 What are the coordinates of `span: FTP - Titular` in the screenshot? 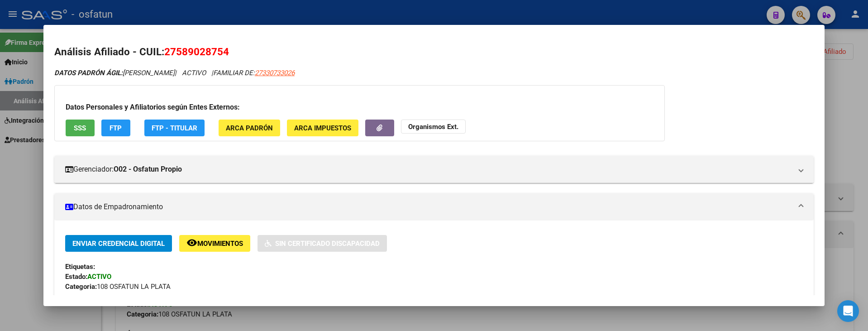 It's located at (174, 128).